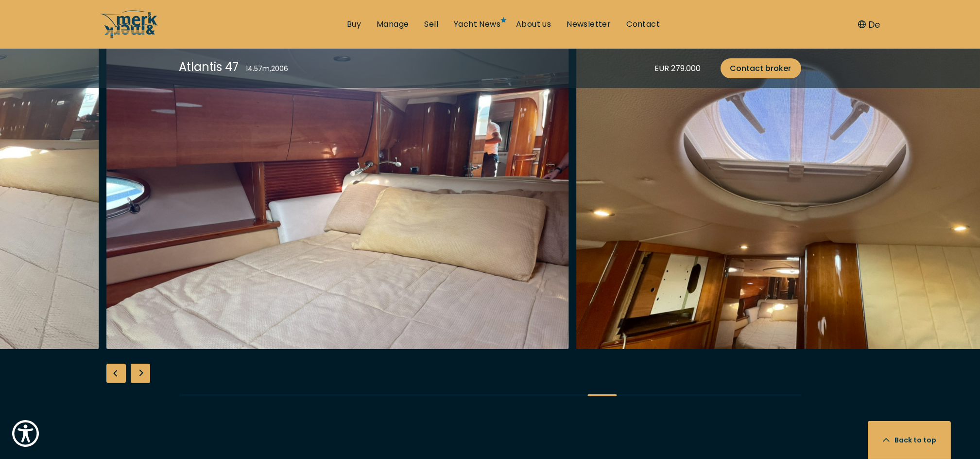  What do you see at coordinates (477, 24) in the screenshot?
I see `a: Yacht News` at bounding box center [477, 24].